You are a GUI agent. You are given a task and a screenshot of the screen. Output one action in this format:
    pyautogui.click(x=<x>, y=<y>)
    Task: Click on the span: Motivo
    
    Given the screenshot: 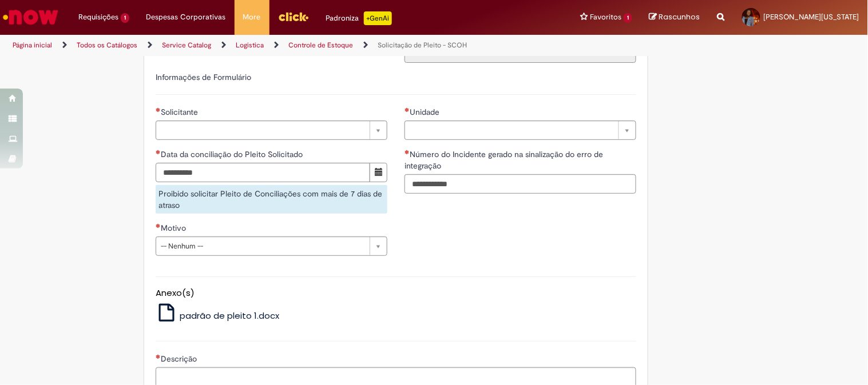 What is the action you would take?
    pyautogui.click(x=174, y=228)
    